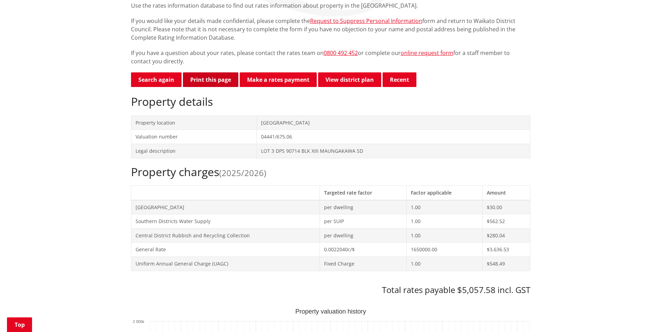 This screenshot has width=661, height=332. What do you see at coordinates (210, 80) in the screenshot?
I see `button: Print this page` at bounding box center [210, 80].